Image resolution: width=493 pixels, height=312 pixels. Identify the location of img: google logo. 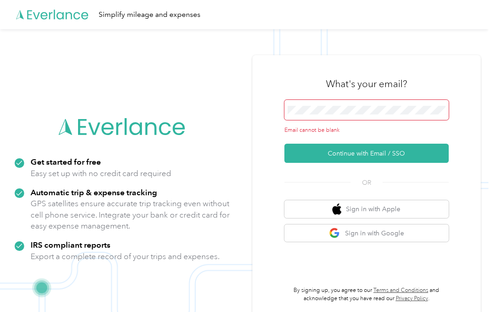
(335, 233).